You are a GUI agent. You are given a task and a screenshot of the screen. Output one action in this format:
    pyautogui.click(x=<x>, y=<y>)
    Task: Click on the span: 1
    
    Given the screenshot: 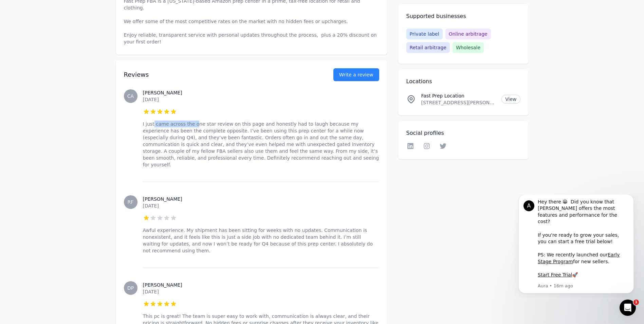 What is the action you would take?
    pyautogui.click(x=636, y=302)
    